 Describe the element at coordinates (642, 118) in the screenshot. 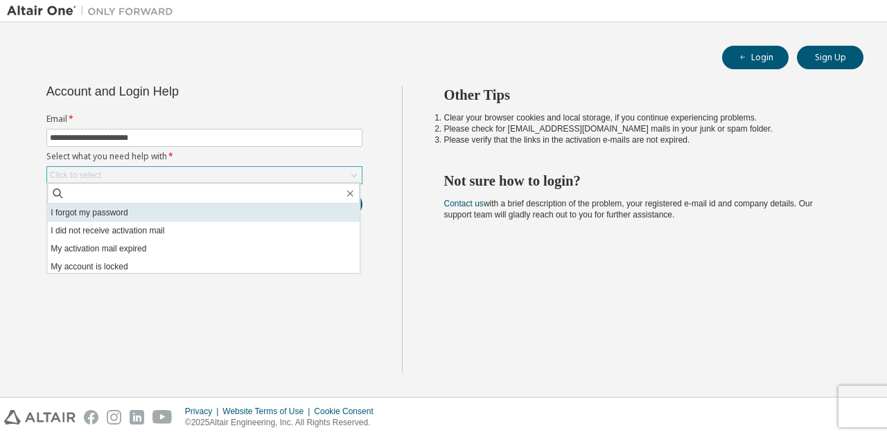

I see `li: Clear your browser cookies and local storage, if you continue experiencing problems.` at that location.